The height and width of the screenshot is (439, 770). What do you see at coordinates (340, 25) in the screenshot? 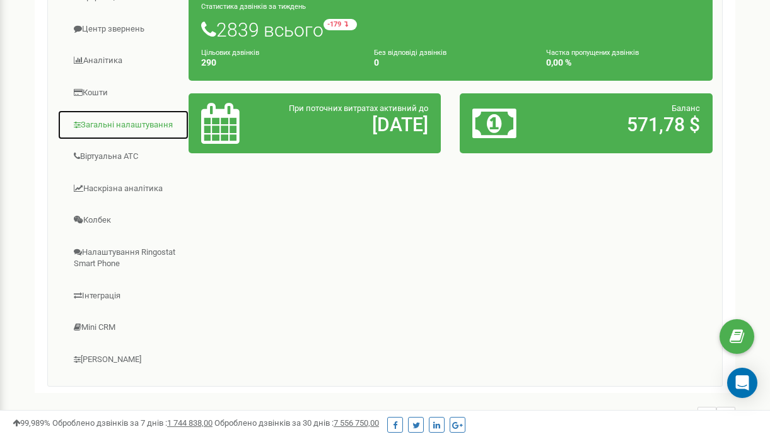
I see `small: -179` at bounding box center [340, 25].